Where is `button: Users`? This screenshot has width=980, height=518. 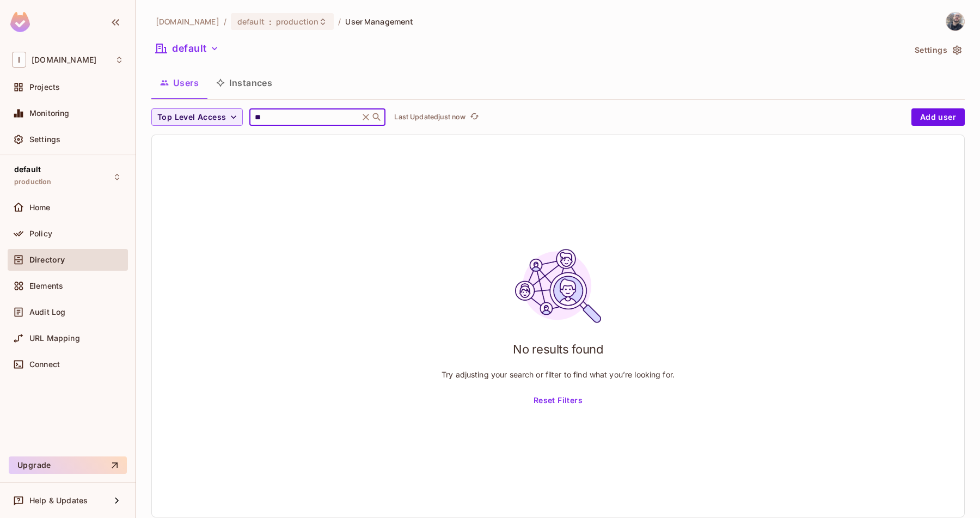
button: Users is located at coordinates (179, 83).